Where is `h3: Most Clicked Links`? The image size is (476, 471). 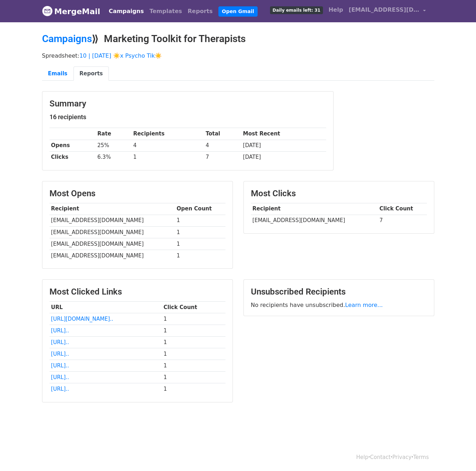
h3: Most Clicked Links is located at coordinates (137, 292).